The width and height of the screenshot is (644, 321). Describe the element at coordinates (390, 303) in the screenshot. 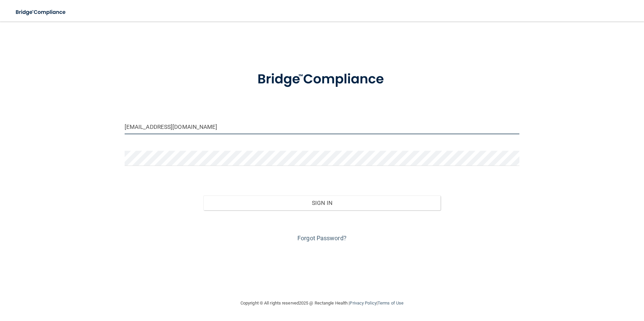

I see `a: Terms of Use` at that location.